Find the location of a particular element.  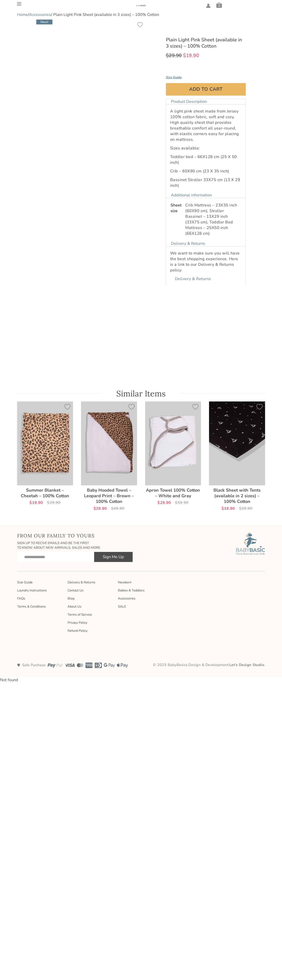

a: Product Description is located at coordinates (189, 102).